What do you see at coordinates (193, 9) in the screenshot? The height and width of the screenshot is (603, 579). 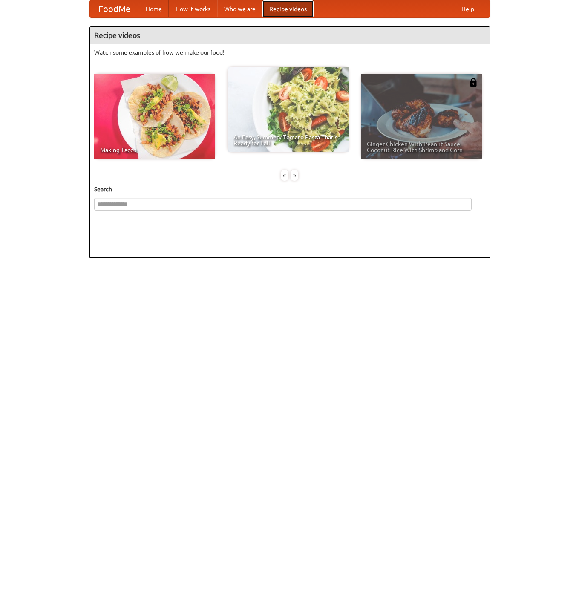 I see `a: How it works` at bounding box center [193, 9].